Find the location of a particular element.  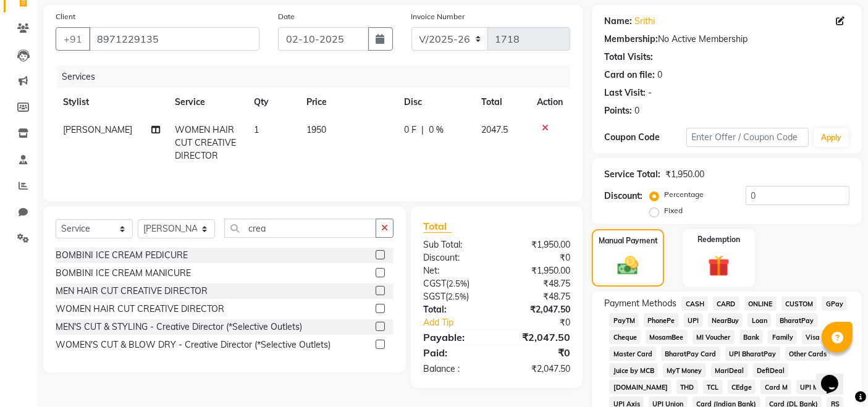

div: Last Visit: is located at coordinates (624, 92).